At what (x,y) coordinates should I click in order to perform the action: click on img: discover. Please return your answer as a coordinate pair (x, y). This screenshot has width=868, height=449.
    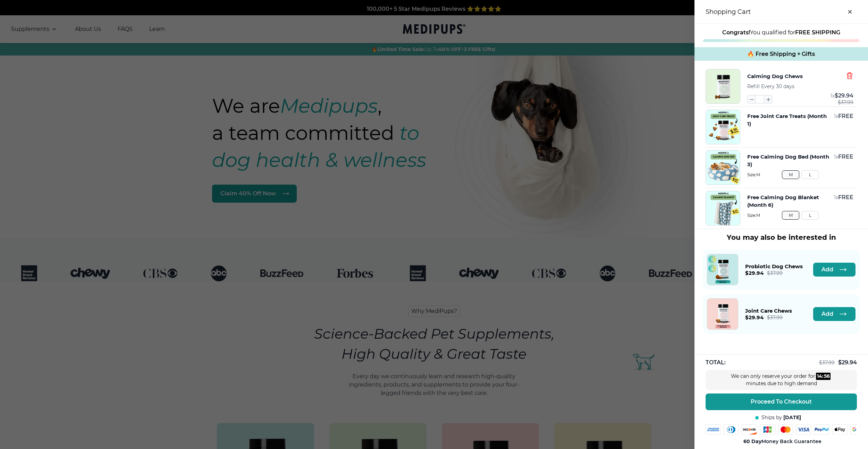
    Looking at the image, I should click on (749, 429).